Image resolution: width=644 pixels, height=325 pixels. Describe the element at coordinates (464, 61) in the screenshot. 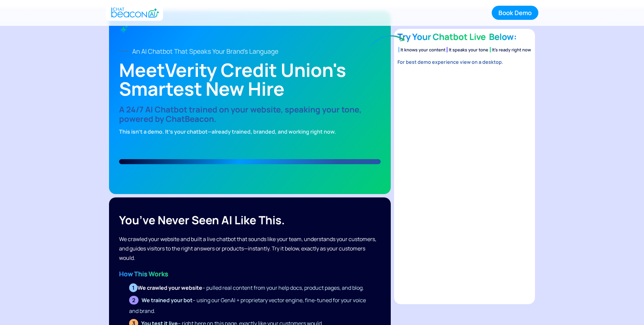

I see `div: For best demo experience view on a desktop.` at that location.